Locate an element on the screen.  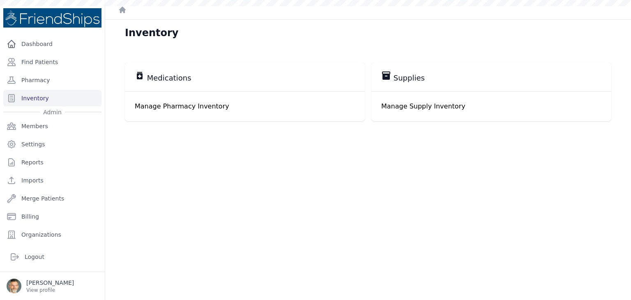
a: Find Patients is located at coordinates (52, 62).